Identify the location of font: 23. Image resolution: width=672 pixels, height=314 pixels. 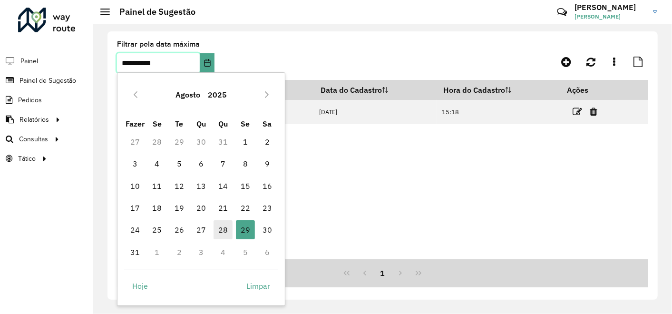
(267, 208).